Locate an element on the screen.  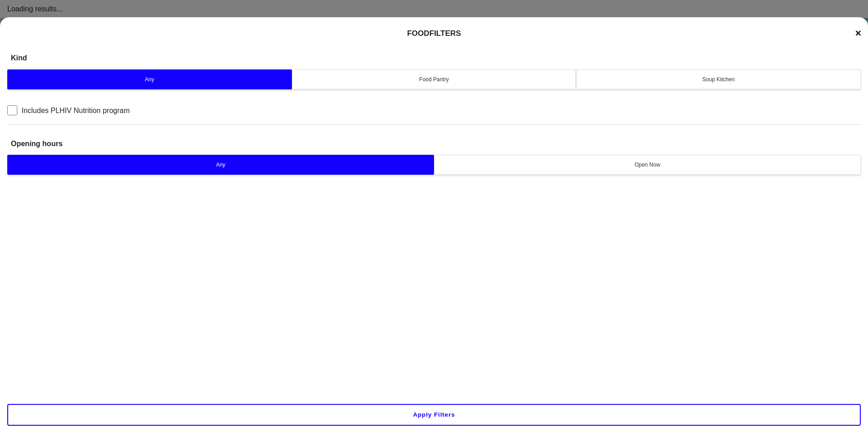
div: Soup Kitchen is located at coordinates (719, 80).